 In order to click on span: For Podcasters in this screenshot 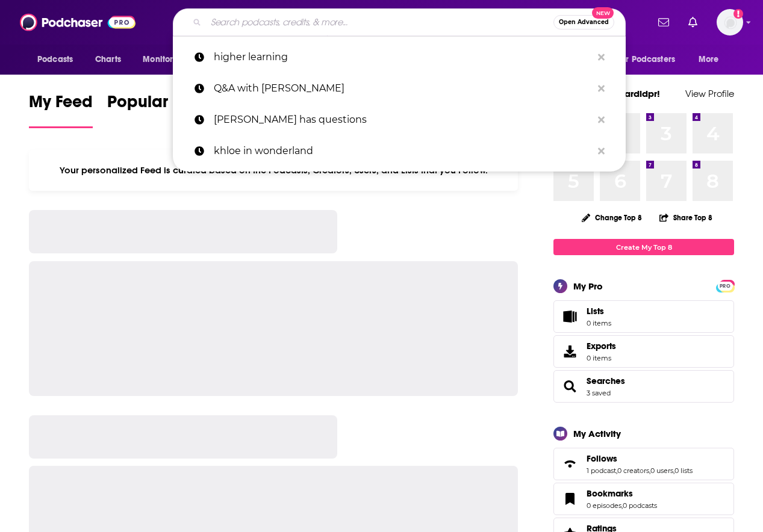, I will do `click(646, 59)`.